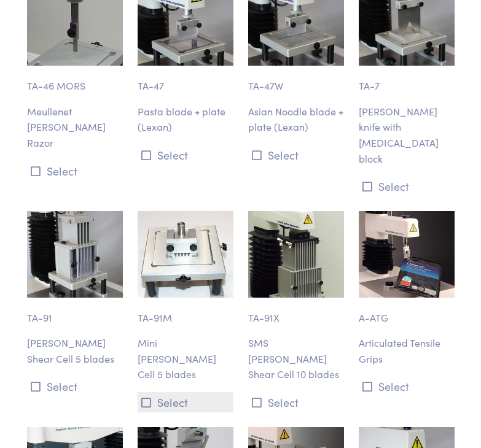 The image size is (481, 448). What do you see at coordinates (75, 312) in the screenshot?
I see `p: TA-91` at bounding box center [75, 312].